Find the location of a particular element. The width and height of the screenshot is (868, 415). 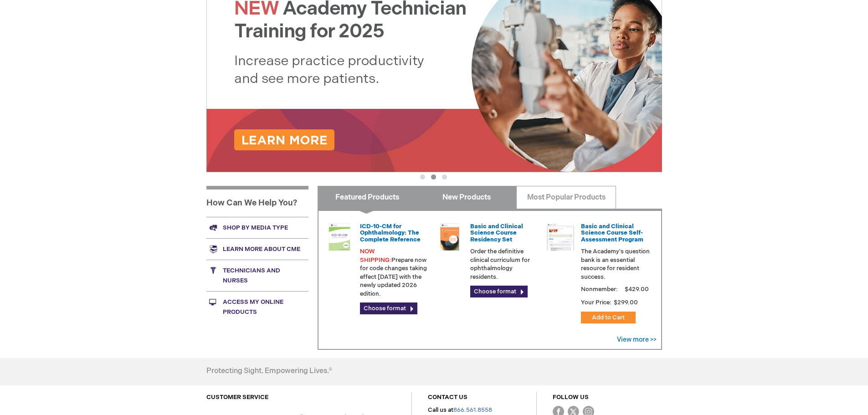

a: CONTACT US is located at coordinates (448, 397).